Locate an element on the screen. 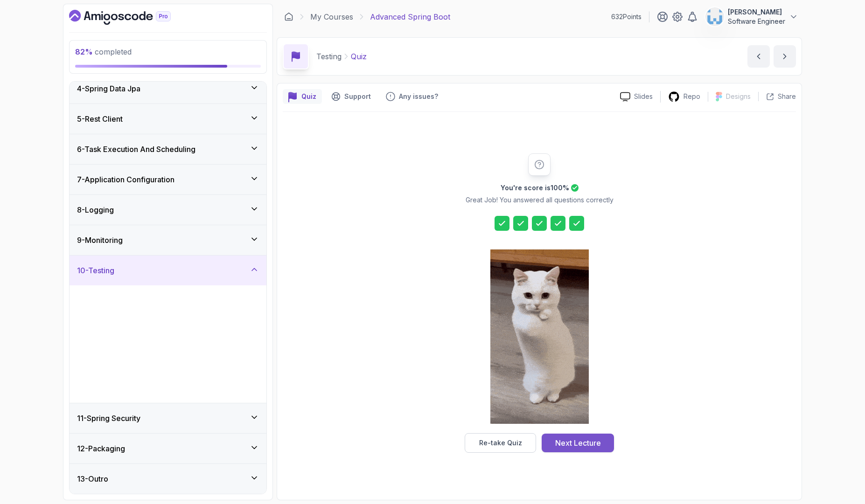 This screenshot has height=504, width=865. a: Repo is located at coordinates (684, 96).